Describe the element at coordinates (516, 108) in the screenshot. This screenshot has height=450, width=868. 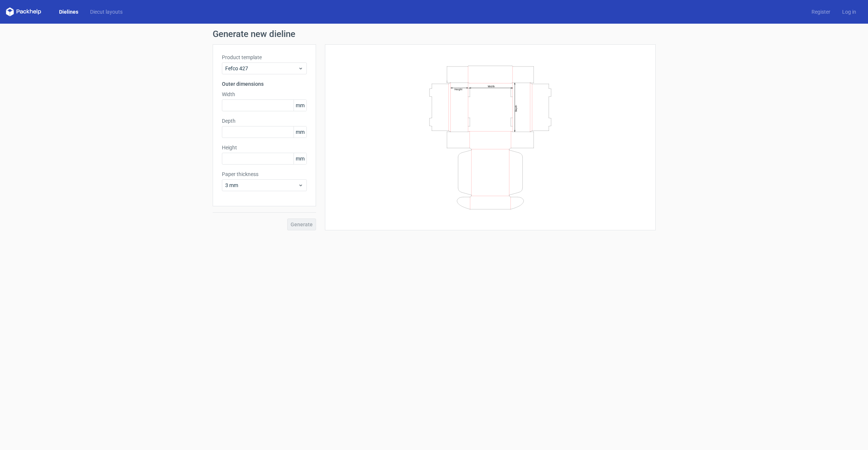
I see `text: Depth` at that location.